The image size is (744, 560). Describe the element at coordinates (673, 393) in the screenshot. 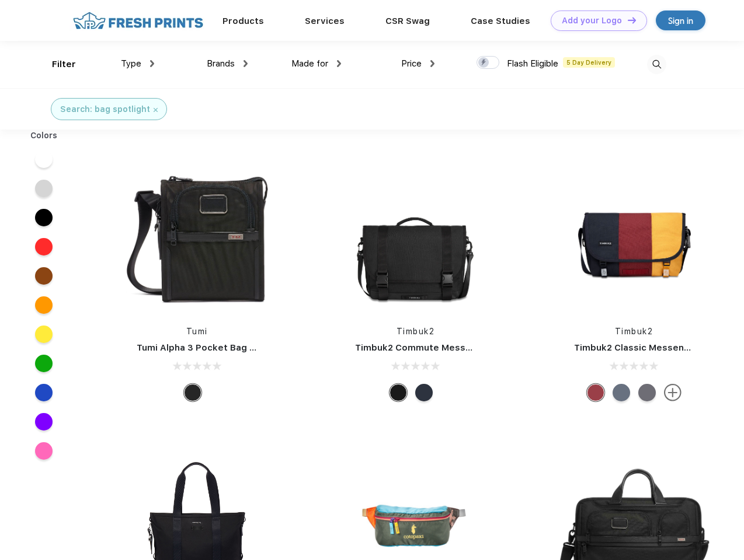

I see `img: more.svg` at that location.